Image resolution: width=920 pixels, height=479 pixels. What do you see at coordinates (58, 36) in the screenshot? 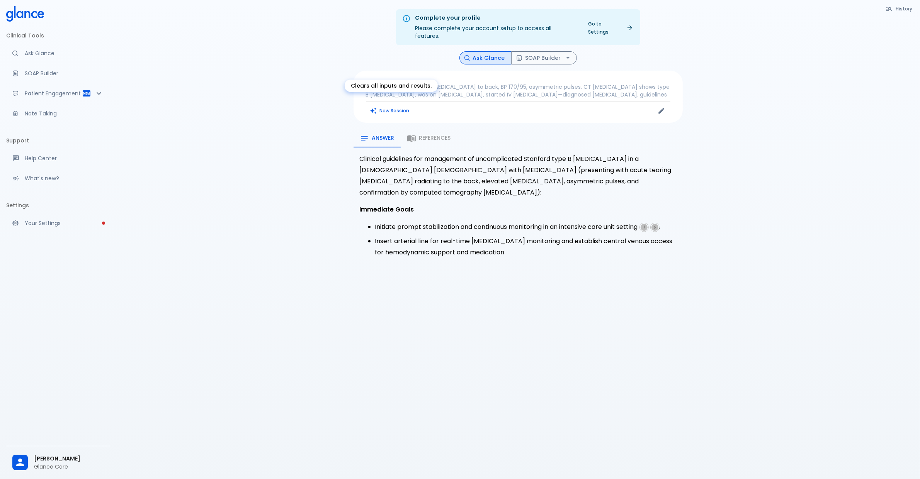
I see `li: Clinical Tools` at bounding box center [58, 36].